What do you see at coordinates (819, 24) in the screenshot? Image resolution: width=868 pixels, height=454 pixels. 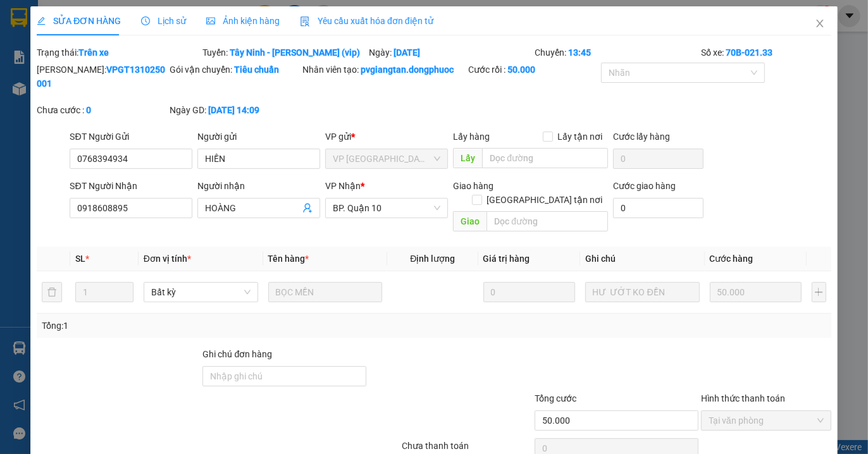 I see `button: Close` at bounding box center [819, 24].